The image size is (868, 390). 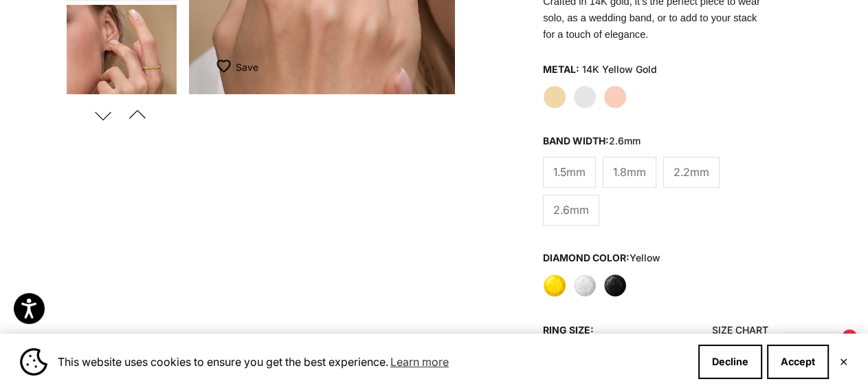 I want to click on a: Size Chart, so click(x=740, y=329).